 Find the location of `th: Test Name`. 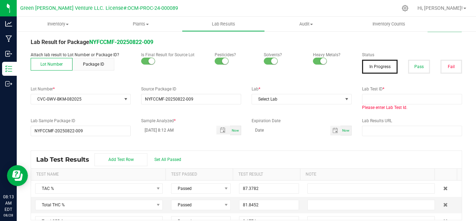

th: Test Name is located at coordinates (98, 174).